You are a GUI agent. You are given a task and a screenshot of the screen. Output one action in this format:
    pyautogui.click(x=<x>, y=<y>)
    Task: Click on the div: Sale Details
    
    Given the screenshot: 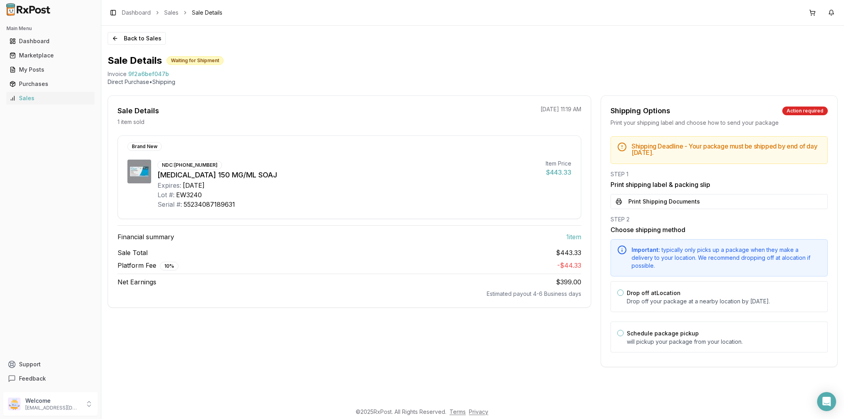 What is the action you would take?
    pyautogui.click(x=138, y=111)
    